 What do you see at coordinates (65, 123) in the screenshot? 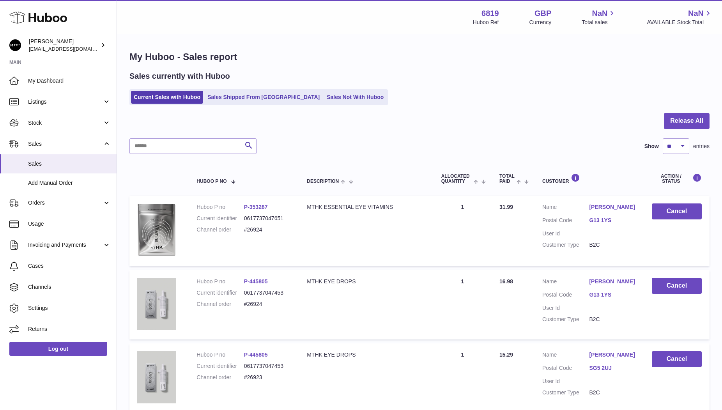
I see `span: Stock` at bounding box center [65, 123].